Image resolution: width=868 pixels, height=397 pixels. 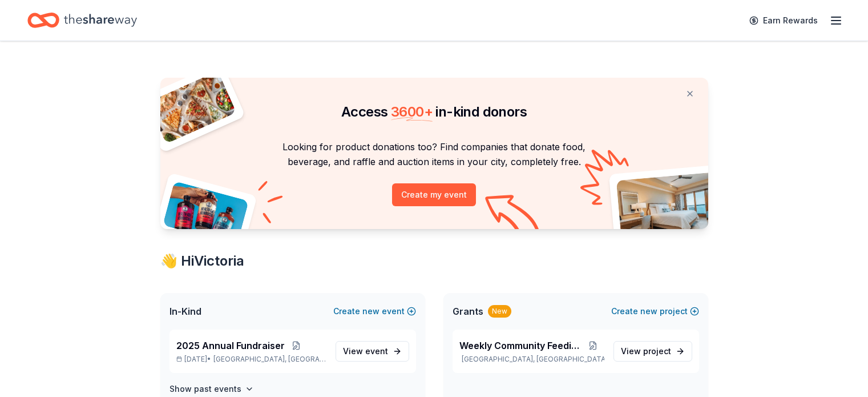 I want to click on div: 👋 Hi Victoria, so click(x=434, y=261).